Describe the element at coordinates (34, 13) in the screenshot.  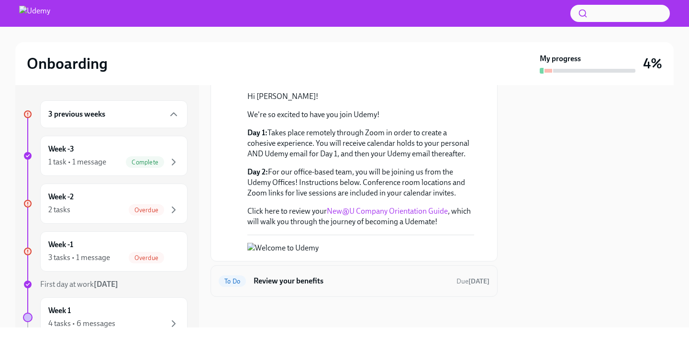
I see `img: Udemy` at that location.